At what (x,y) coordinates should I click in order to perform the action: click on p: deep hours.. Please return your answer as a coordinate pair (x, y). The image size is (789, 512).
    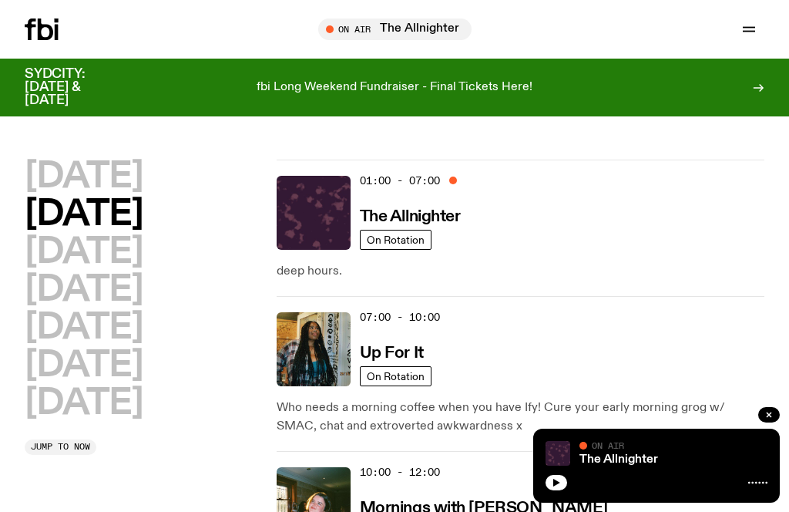
    Looking at the image, I should click on (520, 271).